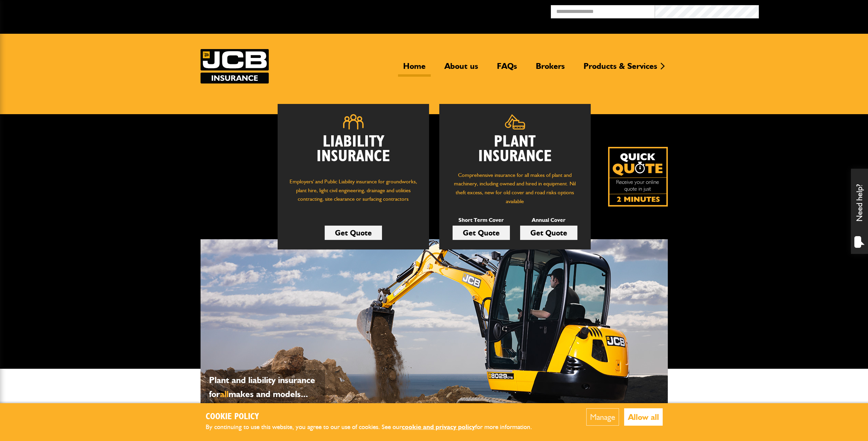 This screenshot has height=441, width=868. Describe the element at coordinates (515, 189) in the screenshot. I see `p: Comprehensive insurance for all makes of plant and machinery, including owned and hired in equipm...` at that location.